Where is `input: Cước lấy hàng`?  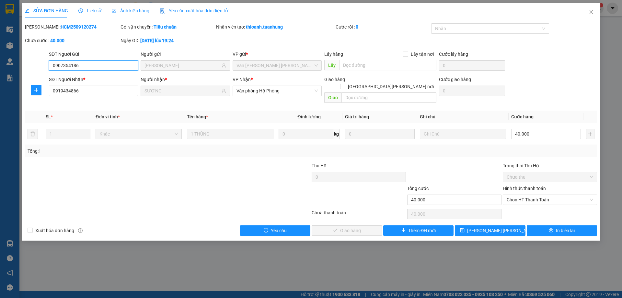 input: Cước lấy hàng is located at coordinates (472, 65).